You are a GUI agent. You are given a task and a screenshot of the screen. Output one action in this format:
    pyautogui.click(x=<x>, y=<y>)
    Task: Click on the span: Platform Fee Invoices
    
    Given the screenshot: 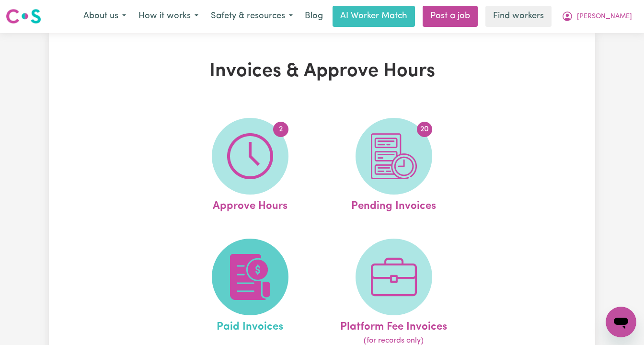 What is the action you would take?
    pyautogui.click(x=394, y=325)
    